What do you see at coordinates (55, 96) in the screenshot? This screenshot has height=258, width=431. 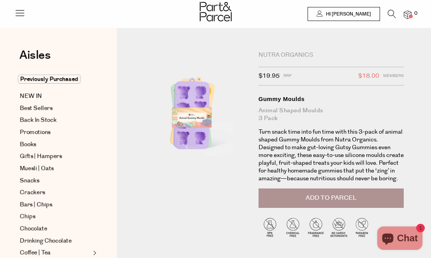 I see `a: NEW IN` at bounding box center [55, 96].